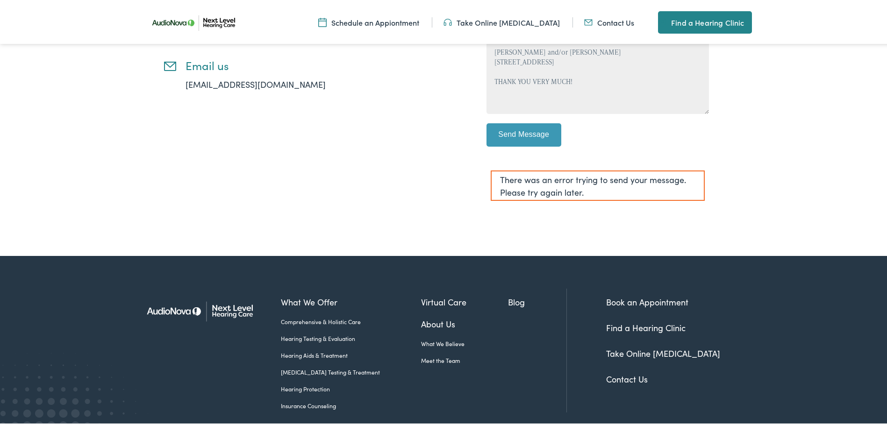  I want to click on a: Book an Appointment, so click(647, 300).